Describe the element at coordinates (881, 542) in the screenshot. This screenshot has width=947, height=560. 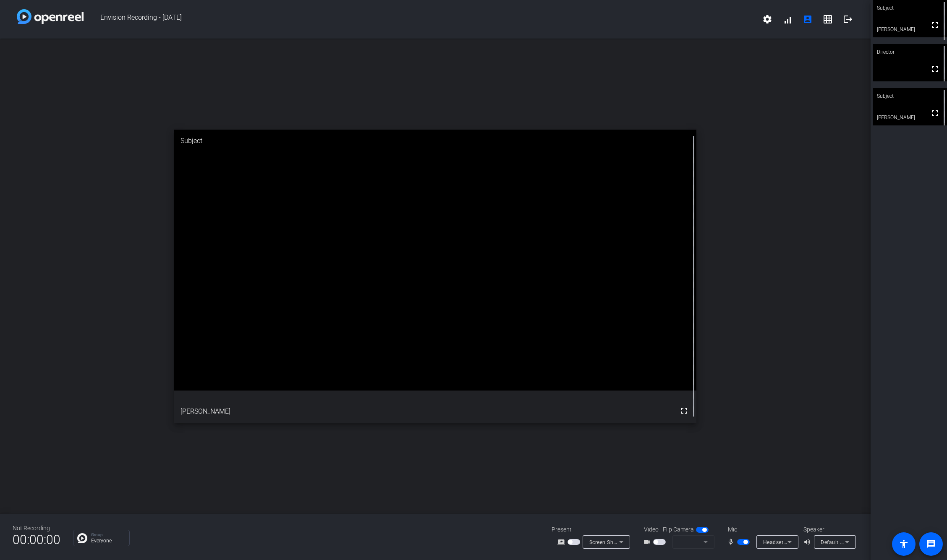
I see `span: Default - Headset Earphone (Jabra EVOLVE 30 II)` at that location.